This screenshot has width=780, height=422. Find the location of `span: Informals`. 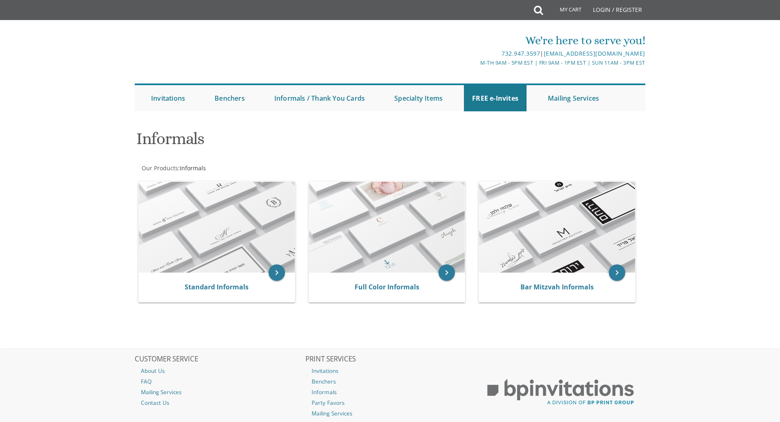

span: Informals is located at coordinates (193, 168).